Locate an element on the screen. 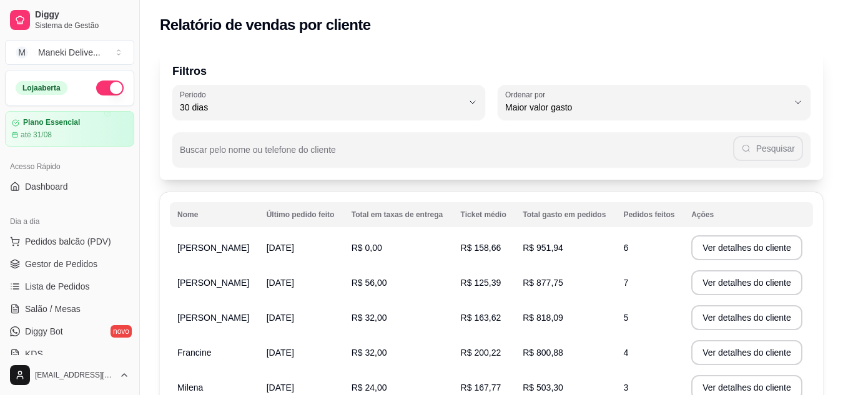 The width and height of the screenshot is (843, 395). article: Plano Essencial is located at coordinates (51, 122).